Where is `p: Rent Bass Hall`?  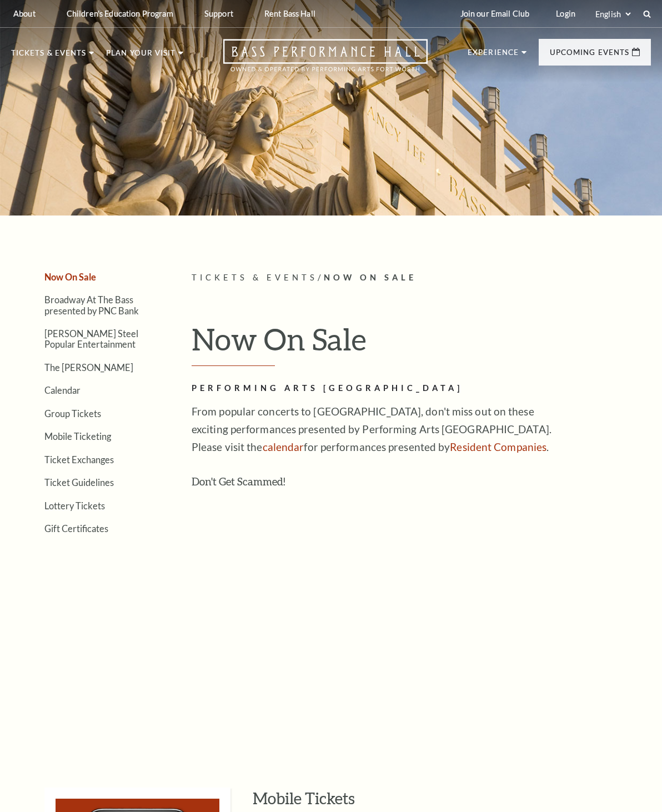
p: Rent Bass Hall is located at coordinates (290, 14).